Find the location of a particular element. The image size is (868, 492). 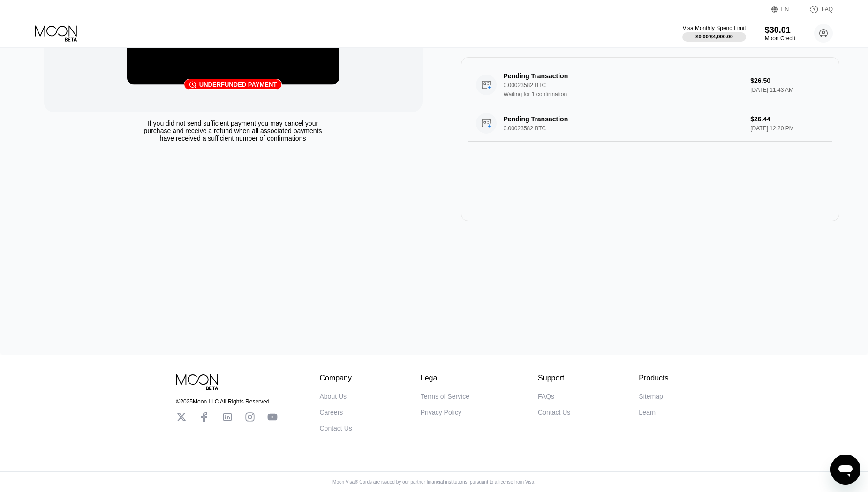

div: Waiting for 1 confirmation is located at coordinates (624, 94).